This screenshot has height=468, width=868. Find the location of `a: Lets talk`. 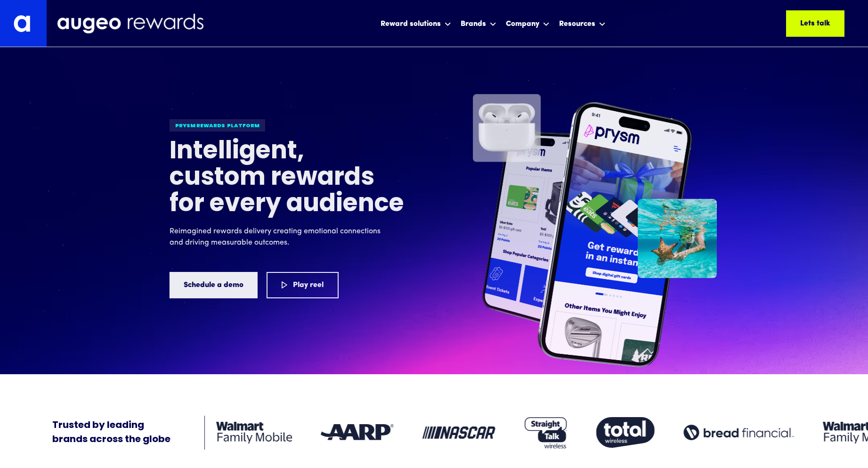

a: Lets talk is located at coordinates (815, 24).